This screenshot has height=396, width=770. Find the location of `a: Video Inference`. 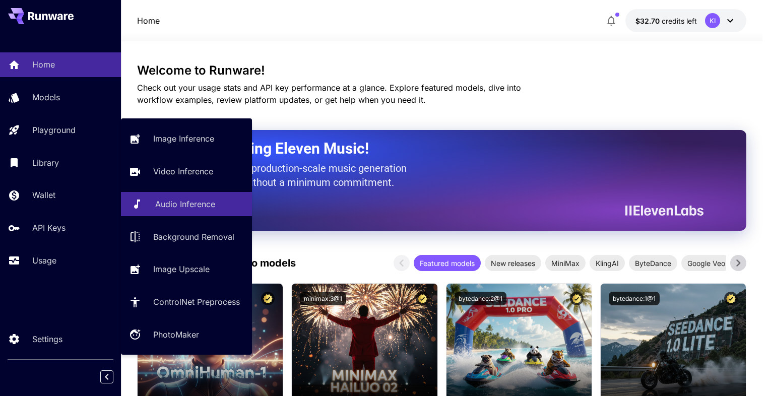

a: Video Inference is located at coordinates (186, 171).